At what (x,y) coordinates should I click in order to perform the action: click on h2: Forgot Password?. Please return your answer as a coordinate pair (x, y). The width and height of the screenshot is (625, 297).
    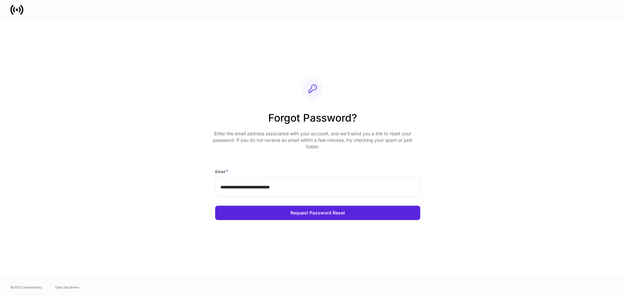
    Looking at the image, I should click on (313, 120).